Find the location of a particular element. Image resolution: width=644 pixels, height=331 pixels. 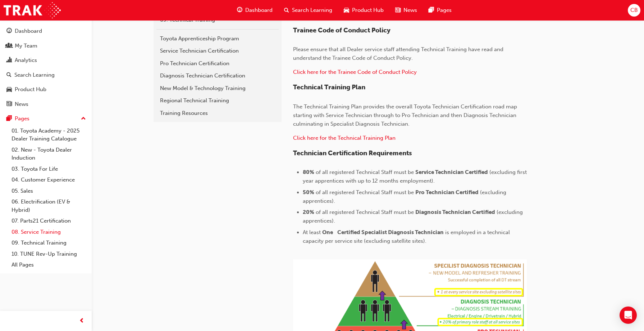

span: CB is located at coordinates (634, 10).